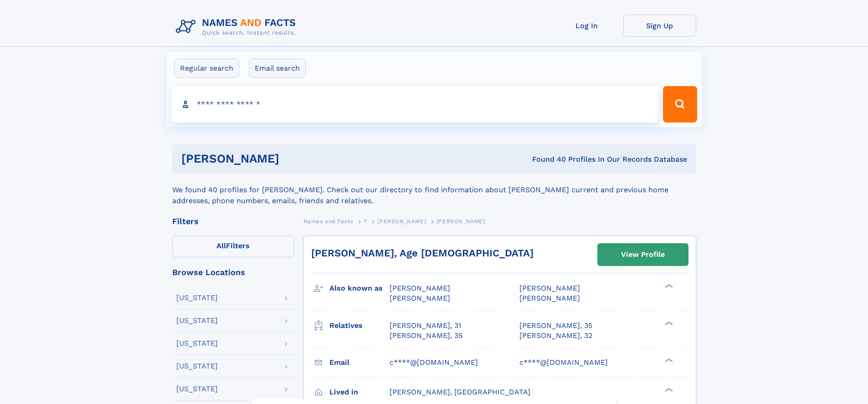  Describe the element at coordinates (359, 288) in the screenshot. I see `h3: Also known as` at that location.